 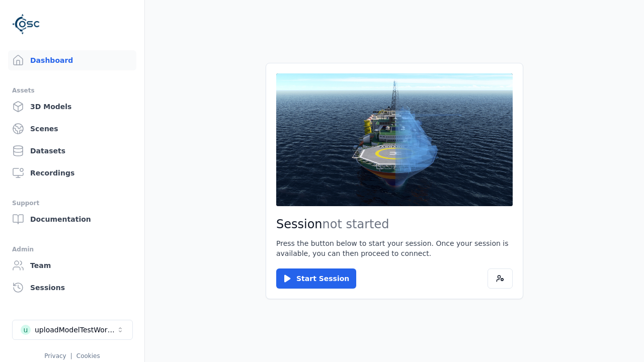 I want to click on button: Start Session, so click(x=315, y=278).